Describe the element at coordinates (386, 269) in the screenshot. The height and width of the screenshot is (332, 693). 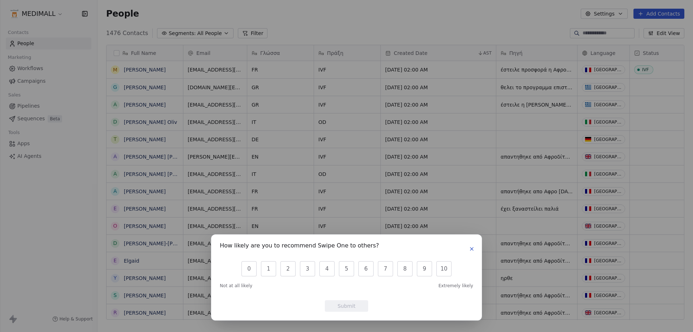
I see `button: 7` at that location.